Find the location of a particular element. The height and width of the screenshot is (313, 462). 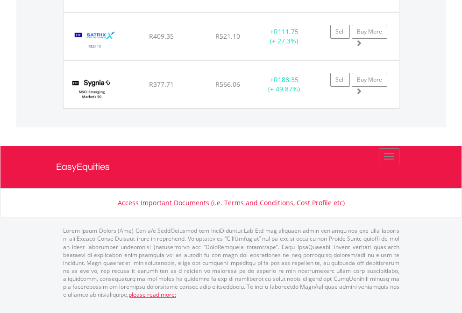

div: EasyEquities is located at coordinates (231, 167).